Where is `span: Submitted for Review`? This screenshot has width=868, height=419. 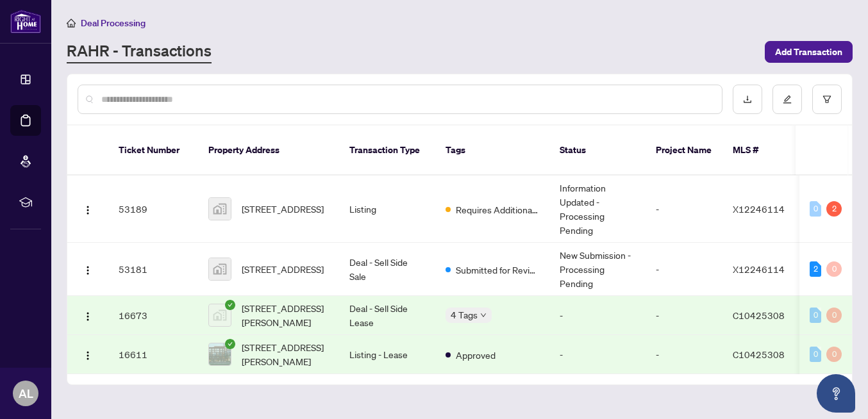
span: Submitted for Review is located at coordinates (497, 270).